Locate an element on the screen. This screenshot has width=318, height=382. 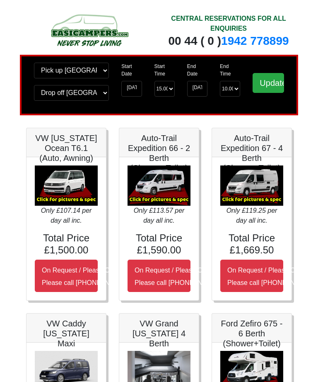
h4: Total Price £1,500.00 is located at coordinates (66, 244).